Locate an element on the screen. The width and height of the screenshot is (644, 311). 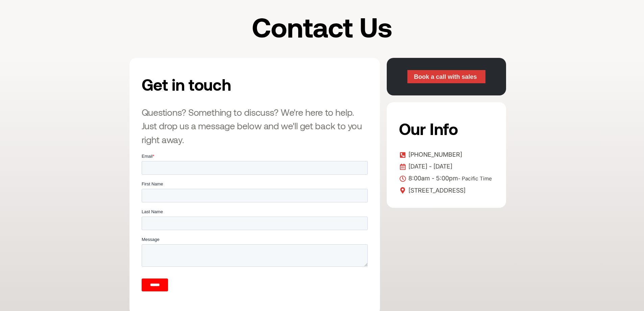
a: Book a call with sales is located at coordinates (447, 77).